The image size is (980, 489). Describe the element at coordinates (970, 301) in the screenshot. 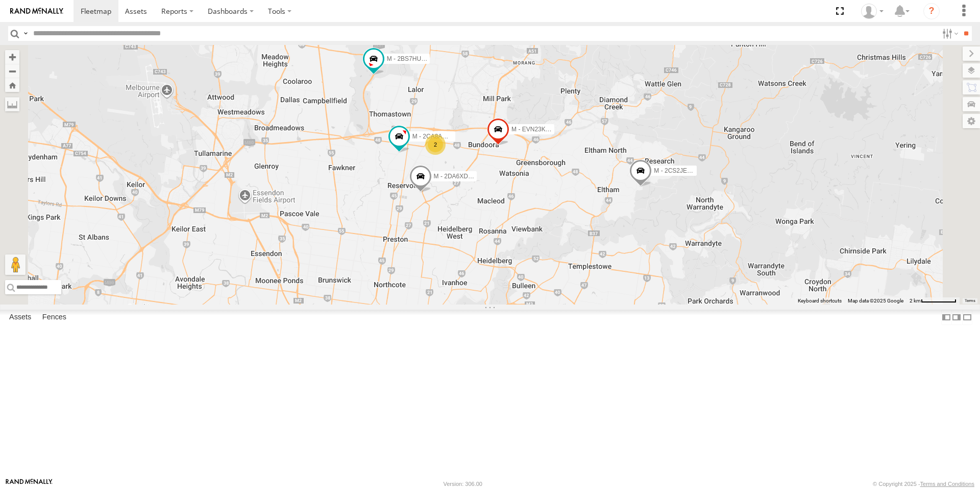

I see `a: Terms (opens in new tab)` at that location.